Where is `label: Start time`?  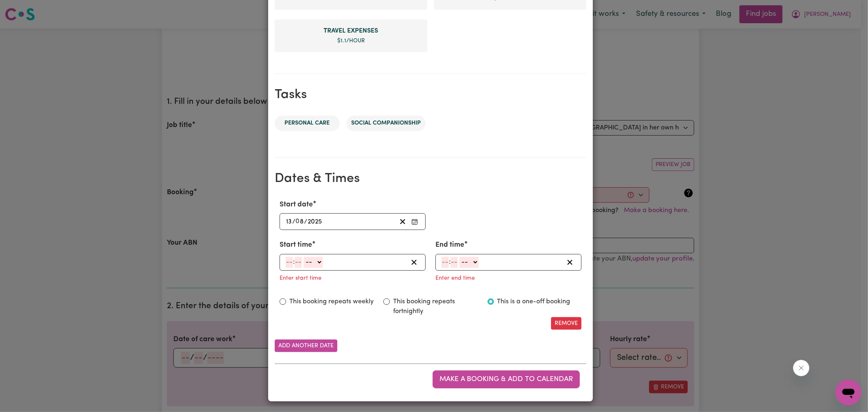
label: Start time is located at coordinates (296, 245).